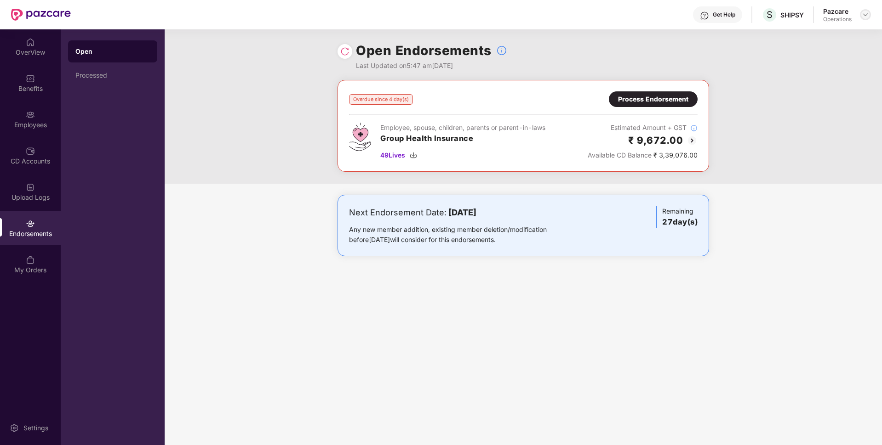  I want to click on img: svg+xml;base64,PHN2ZyBpZD0iTXlfT3JkZXJzIiBkYXRhLW5hbWU9Ik15IE9yZGVycyIgeG1sbnM9Imh0dHA6Ly93d3cudz..., so click(30, 260).